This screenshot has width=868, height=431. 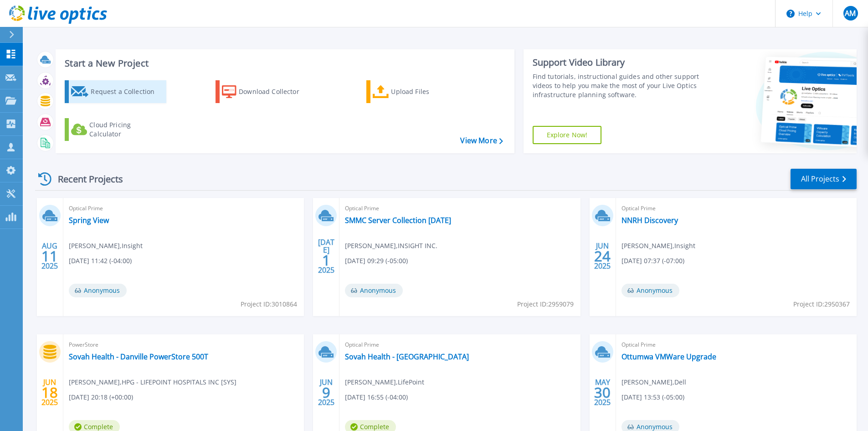 What do you see at coordinates (568, 135) in the screenshot?
I see `a: Explore Now!` at bounding box center [568, 135].